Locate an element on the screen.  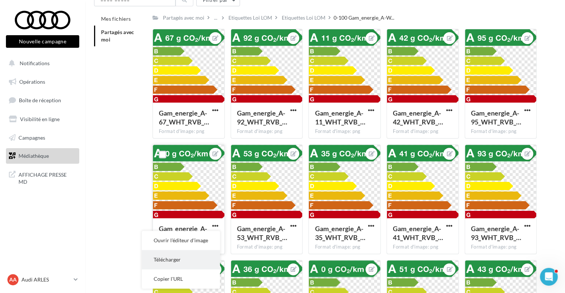
span: Gam_energie_A-95_WHT_RVB_PNG_1080PX is located at coordinates (496, 117).